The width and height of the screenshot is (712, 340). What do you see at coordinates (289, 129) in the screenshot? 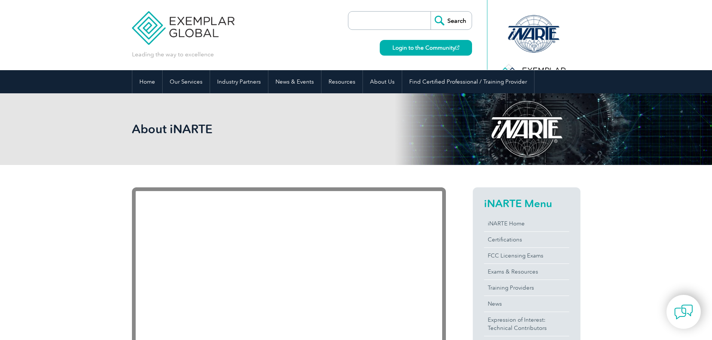
I see `h2: About iNARTE` at bounding box center [289, 129].